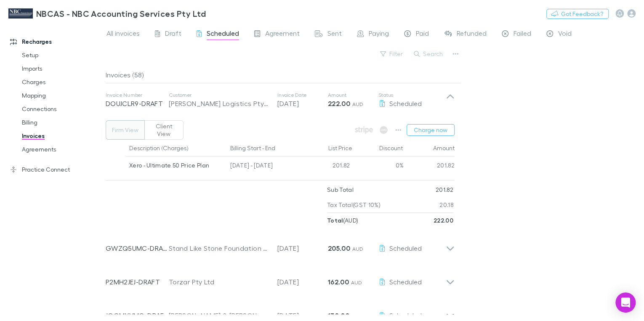  What do you see at coordinates (55, 41) in the screenshot?
I see `a: Recharges` at bounding box center [55, 41].